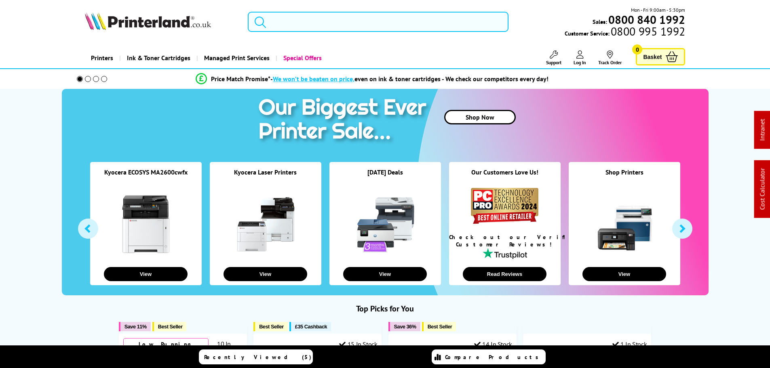 The height and width of the screenshot is (368, 770). I want to click on div: 1 In Stock, so click(630, 344).